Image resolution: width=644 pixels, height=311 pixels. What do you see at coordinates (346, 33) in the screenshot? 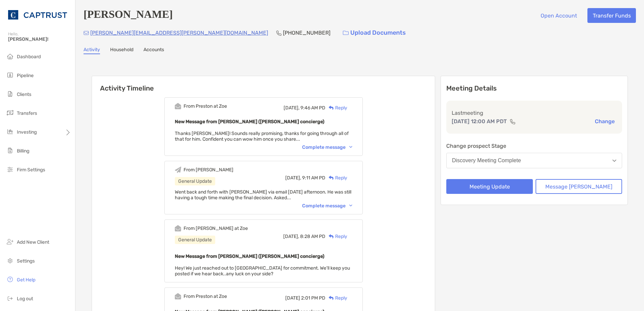
I see `img: button icon` at bounding box center [346, 33].